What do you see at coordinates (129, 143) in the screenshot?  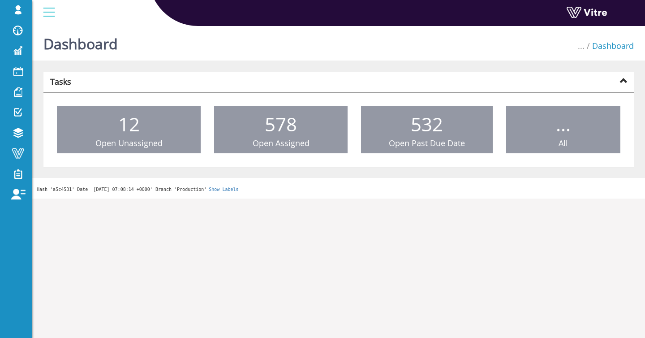 I see `span: Open Unassigned` at bounding box center [129, 143].